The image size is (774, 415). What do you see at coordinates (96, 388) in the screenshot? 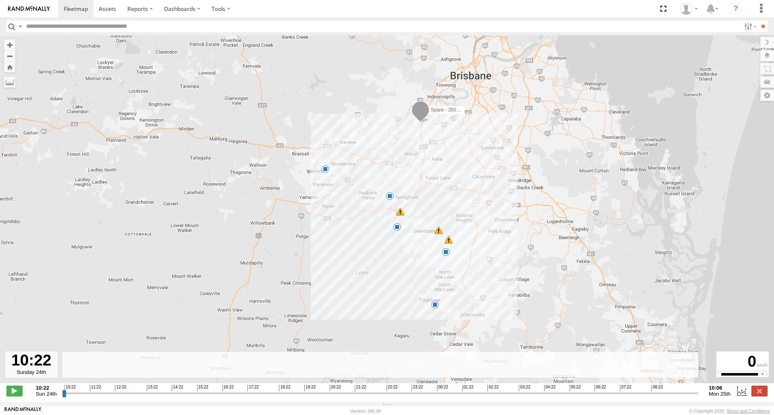
I see `span: 11:22` at bounding box center [96, 388].